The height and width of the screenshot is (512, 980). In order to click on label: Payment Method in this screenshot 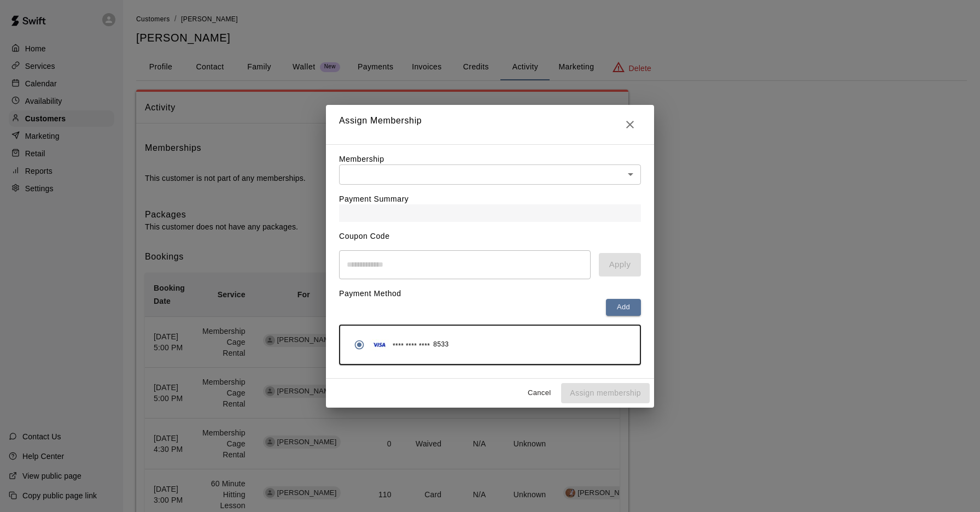, I will do `click(370, 294)`.